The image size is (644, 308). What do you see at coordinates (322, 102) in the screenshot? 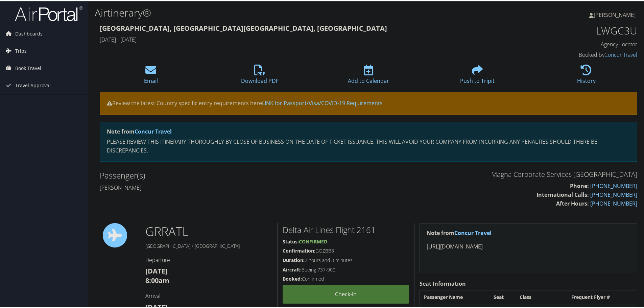
I see `a: LINK for Passport/Visa/COVID-19 Requirements` at bounding box center [322, 102].